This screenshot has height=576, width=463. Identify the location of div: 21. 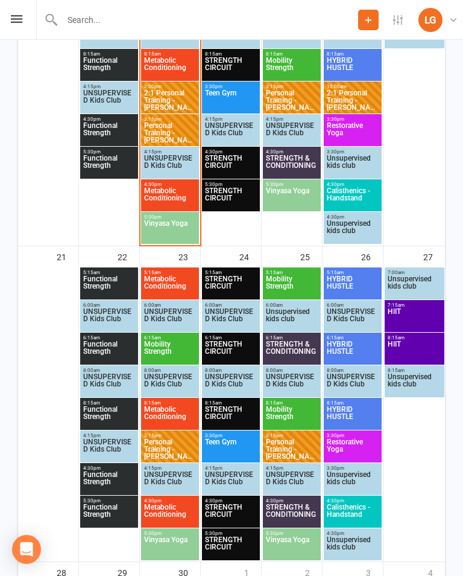
(68, 256).